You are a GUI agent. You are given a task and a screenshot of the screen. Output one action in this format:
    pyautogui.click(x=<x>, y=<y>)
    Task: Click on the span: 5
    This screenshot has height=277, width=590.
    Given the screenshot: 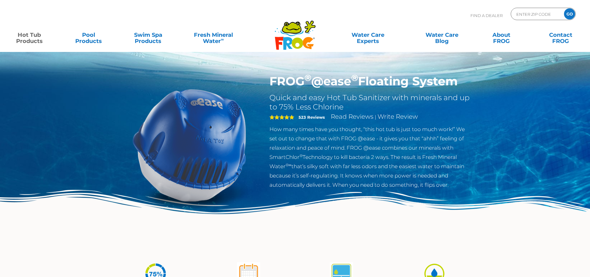 What is the action you would take?
    pyautogui.click(x=282, y=117)
    